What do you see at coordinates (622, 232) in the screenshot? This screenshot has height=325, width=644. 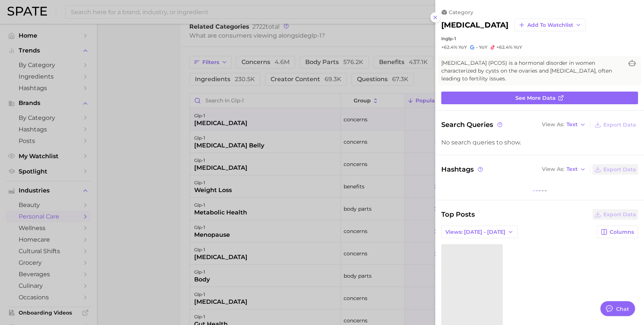 I see `span: Columns` at bounding box center [622, 232].